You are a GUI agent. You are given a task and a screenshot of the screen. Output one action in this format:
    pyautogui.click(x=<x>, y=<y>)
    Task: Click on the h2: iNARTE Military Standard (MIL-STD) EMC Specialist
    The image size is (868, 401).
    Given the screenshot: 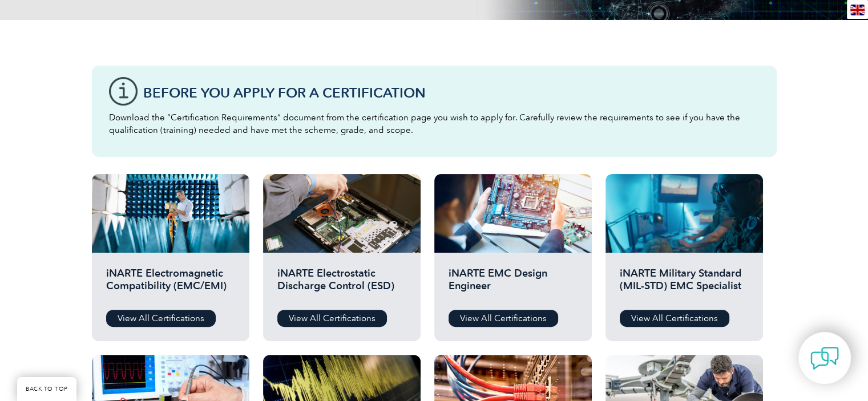 What is the action you would take?
    pyautogui.click(x=684, y=284)
    